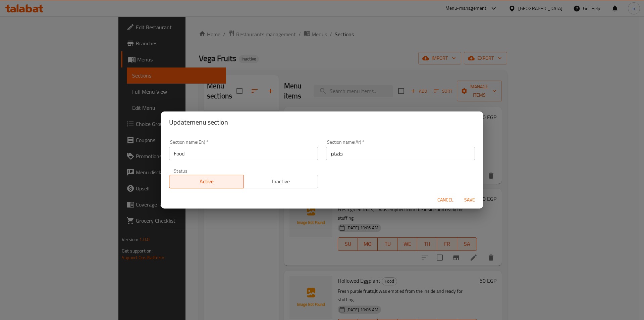 The width and height of the screenshot is (644, 320). What do you see at coordinates (206, 182) in the screenshot?
I see `button: Active` at bounding box center [206, 182].